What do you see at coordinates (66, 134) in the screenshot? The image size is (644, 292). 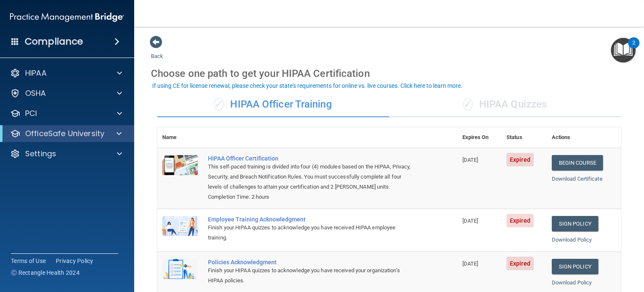 I see `a: OfficeSafe University` at bounding box center [66, 134].